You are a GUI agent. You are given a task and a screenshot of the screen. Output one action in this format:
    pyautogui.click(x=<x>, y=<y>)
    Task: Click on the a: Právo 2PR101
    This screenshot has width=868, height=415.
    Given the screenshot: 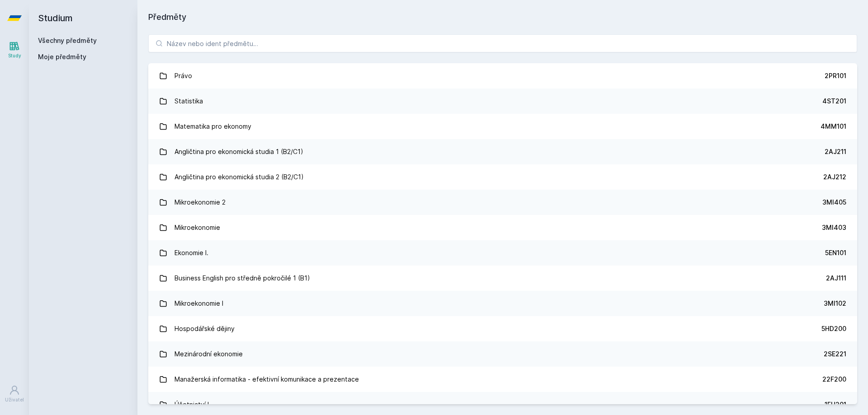 What is the action you would take?
    pyautogui.click(x=503, y=76)
    